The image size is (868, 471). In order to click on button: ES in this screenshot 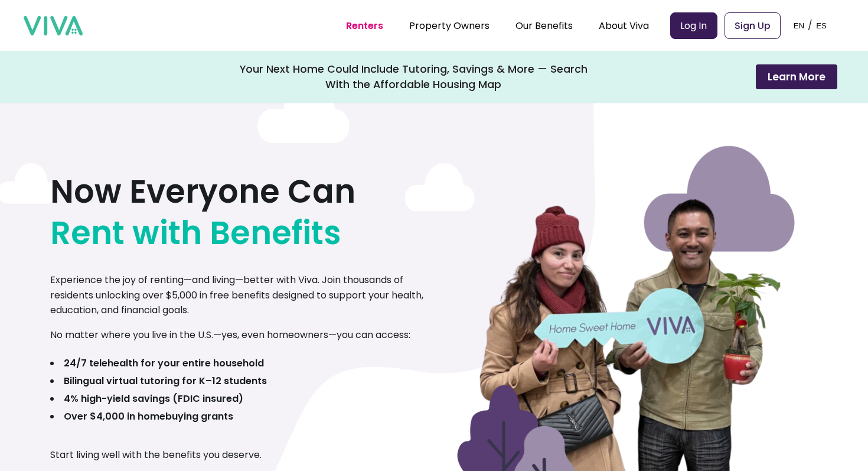, I will do `click(821, 25)`.